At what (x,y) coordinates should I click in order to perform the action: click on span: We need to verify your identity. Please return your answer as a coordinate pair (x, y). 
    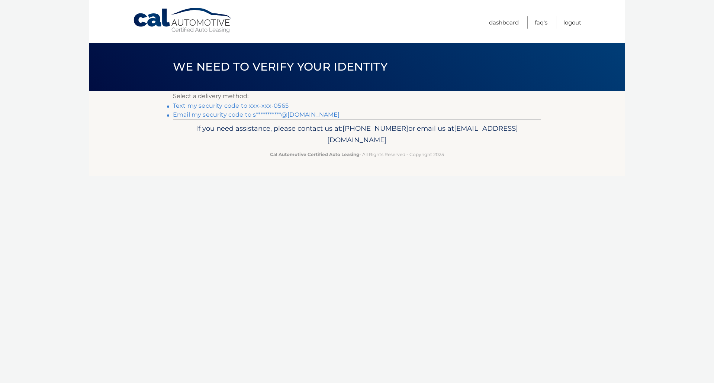
    Looking at the image, I should click on (280, 67).